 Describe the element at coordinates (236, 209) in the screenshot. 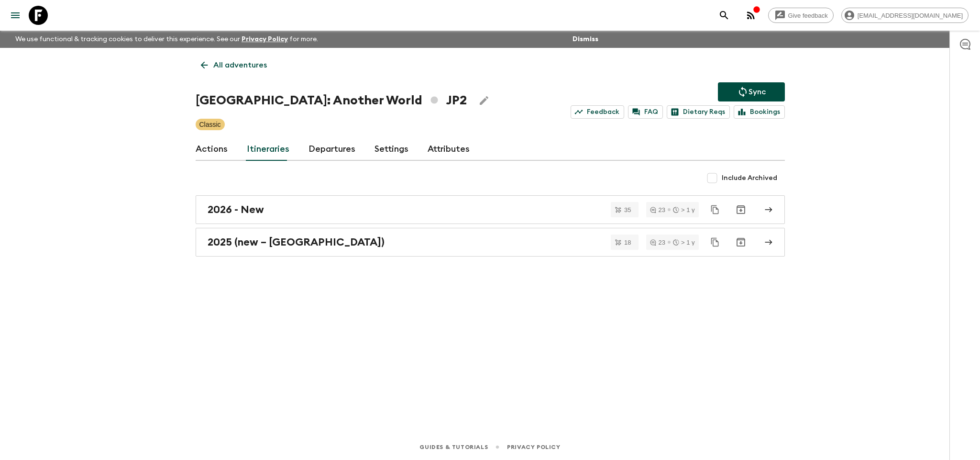

I see `h2: 2026 - New` at that location.